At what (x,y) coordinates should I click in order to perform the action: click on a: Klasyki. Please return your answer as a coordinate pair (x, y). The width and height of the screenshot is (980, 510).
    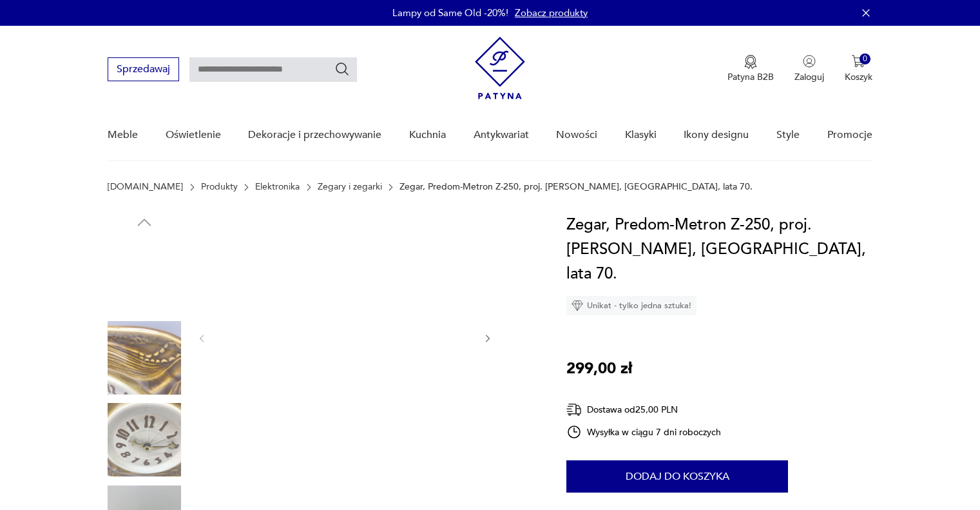
    Looking at the image, I should click on (641, 135).